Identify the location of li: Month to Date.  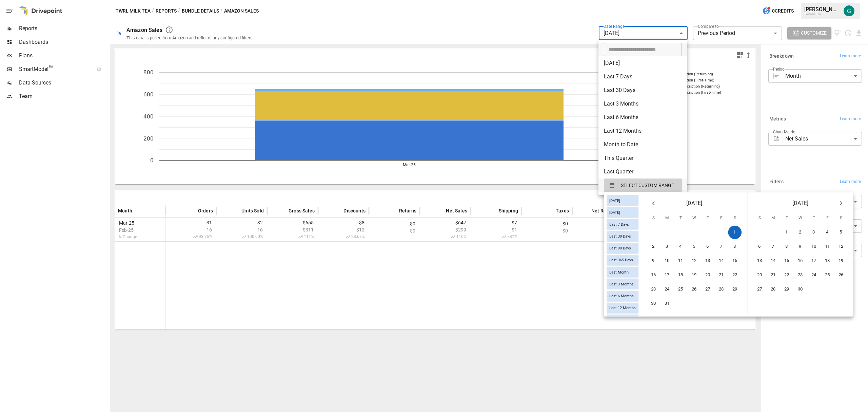
(643, 145).